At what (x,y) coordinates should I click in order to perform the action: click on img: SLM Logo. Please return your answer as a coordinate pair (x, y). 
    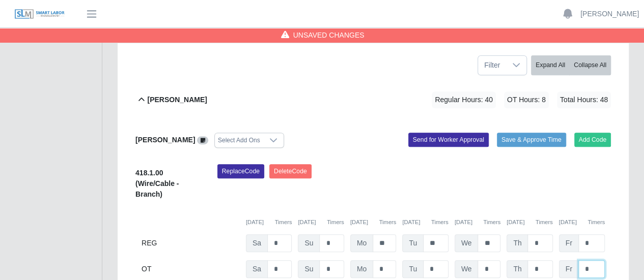
    Looking at the image, I should click on (40, 14).